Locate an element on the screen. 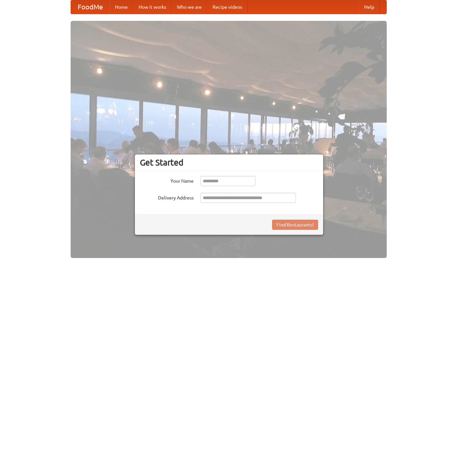 This screenshot has height=476, width=457. label: Your Name is located at coordinates (167, 180).